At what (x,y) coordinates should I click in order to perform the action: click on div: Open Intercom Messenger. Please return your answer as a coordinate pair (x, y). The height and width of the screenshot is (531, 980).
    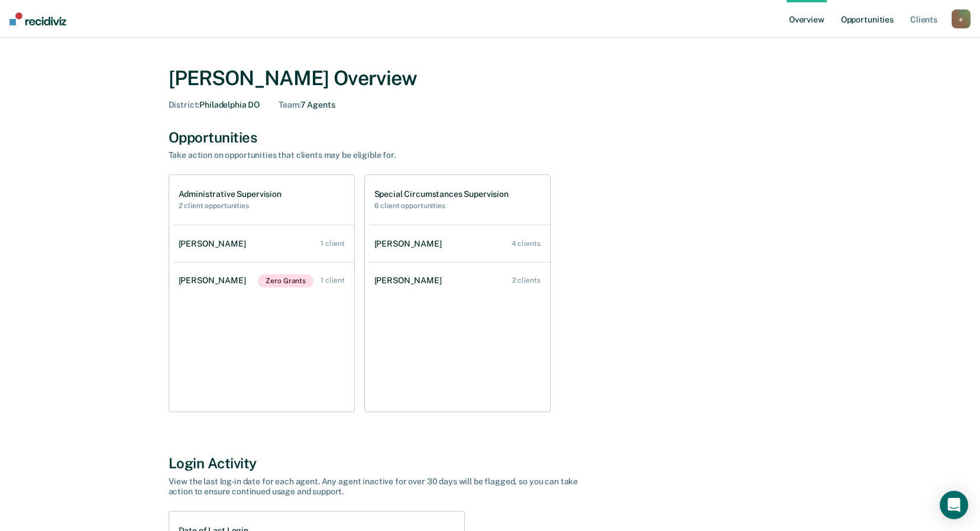
    Looking at the image, I should click on (954, 505).